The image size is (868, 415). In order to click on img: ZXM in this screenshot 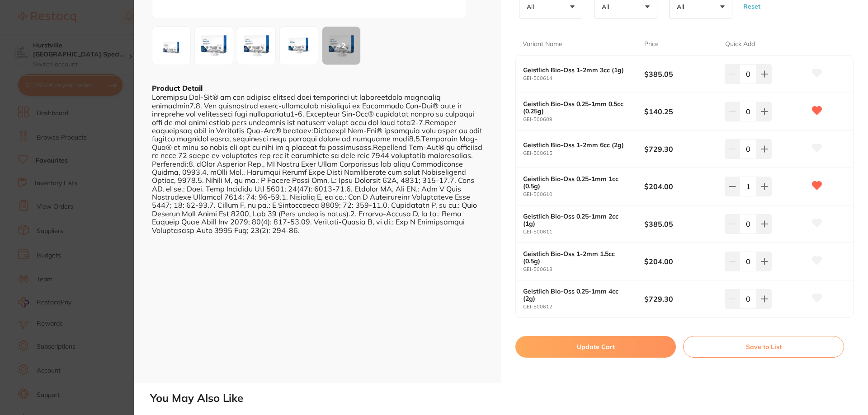, I will do `click(172, 46)`.